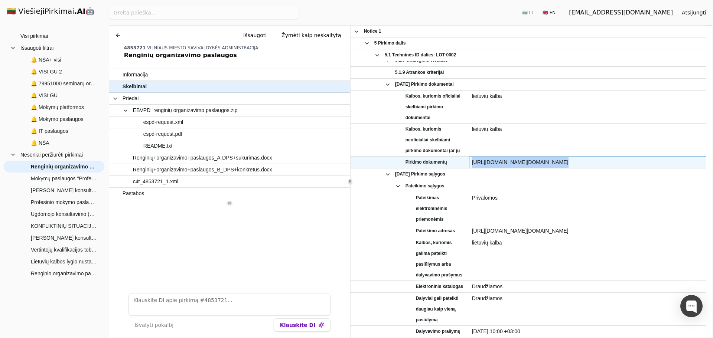 Image resolution: width=713 pixels, height=338 pixels. I want to click on span: 🔔 Mokymo paslaugos, so click(57, 119).